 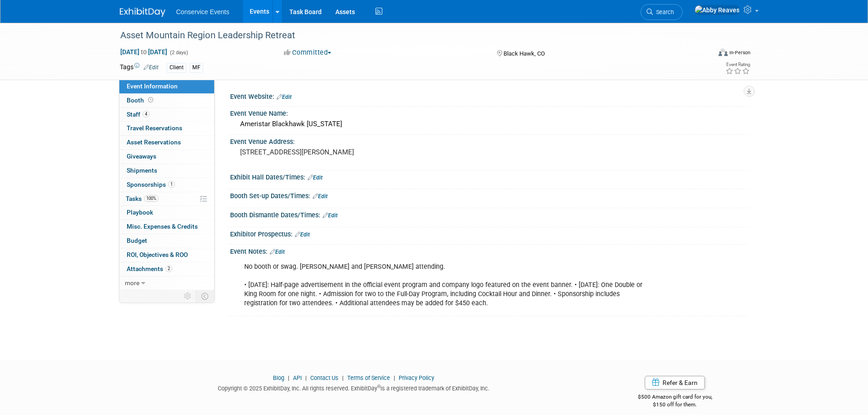 What do you see at coordinates (196, 67) in the screenshot?
I see `div: MF` at bounding box center [196, 67].